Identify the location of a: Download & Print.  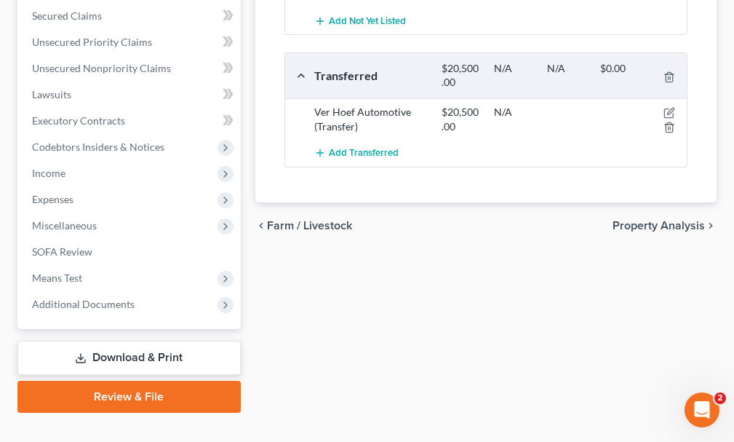
(129, 357).